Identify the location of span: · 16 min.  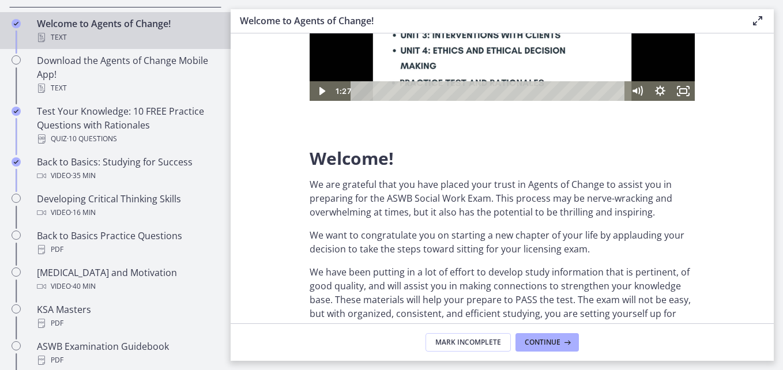
(83, 213).